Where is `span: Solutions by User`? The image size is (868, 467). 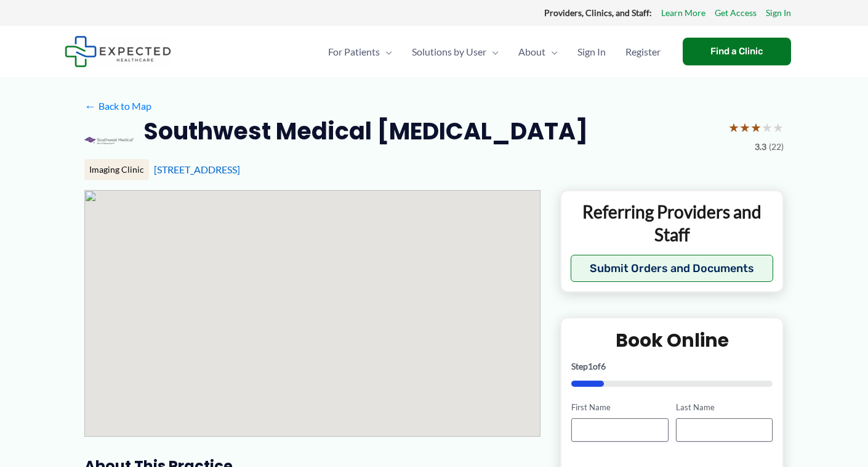 span: Solutions by User is located at coordinates (449, 52).